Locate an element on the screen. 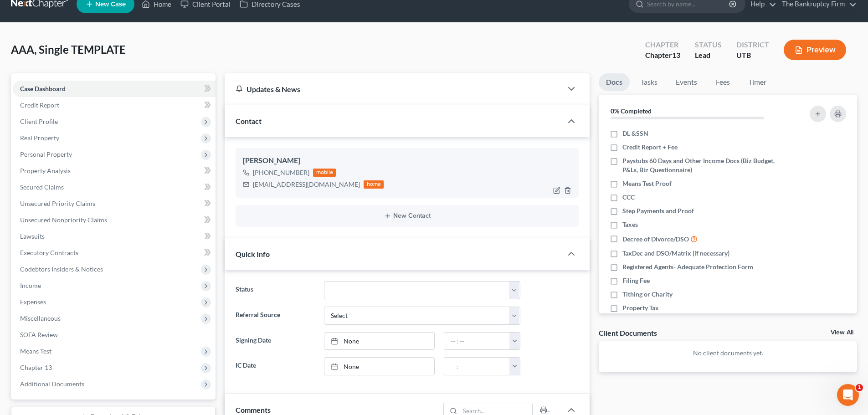  a: Unsecured Priority Claims is located at coordinates (114, 204).